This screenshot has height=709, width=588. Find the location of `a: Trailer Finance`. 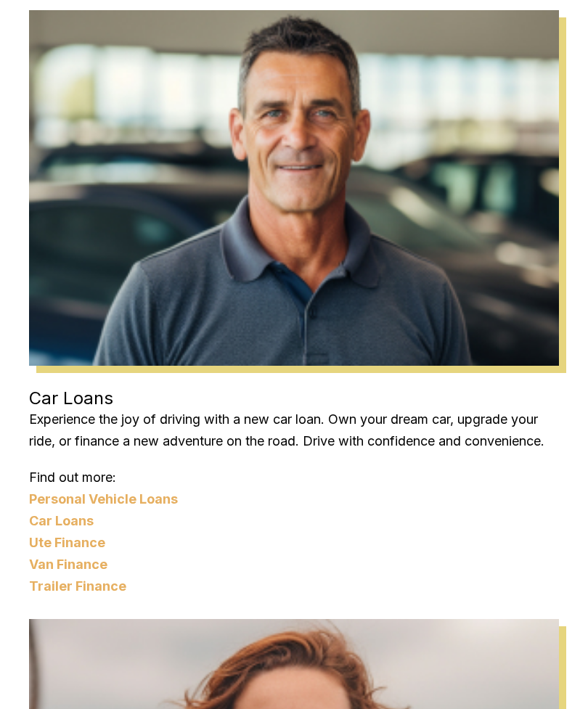

a: Trailer Finance is located at coordinates (294, 586).